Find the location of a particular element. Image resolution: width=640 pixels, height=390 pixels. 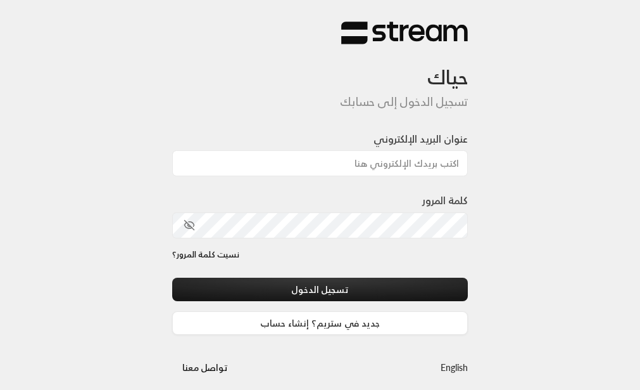

button: تواصل معنا is located at coordinates (205, 367).